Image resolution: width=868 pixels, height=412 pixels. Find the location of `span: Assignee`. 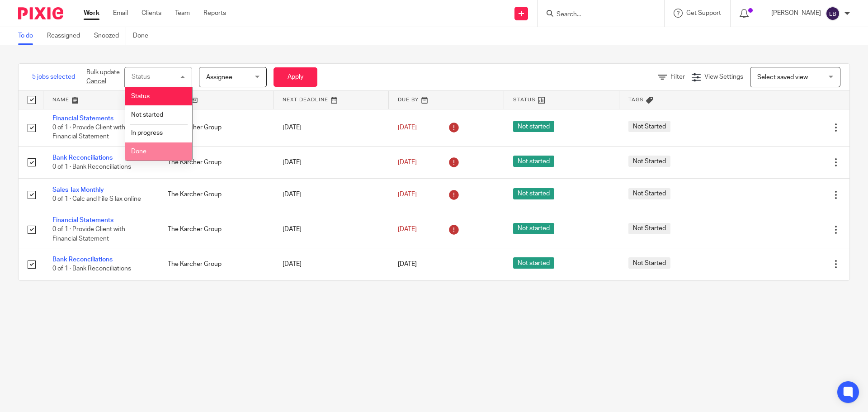

span: Assignee is located at coordinates (219, 78).